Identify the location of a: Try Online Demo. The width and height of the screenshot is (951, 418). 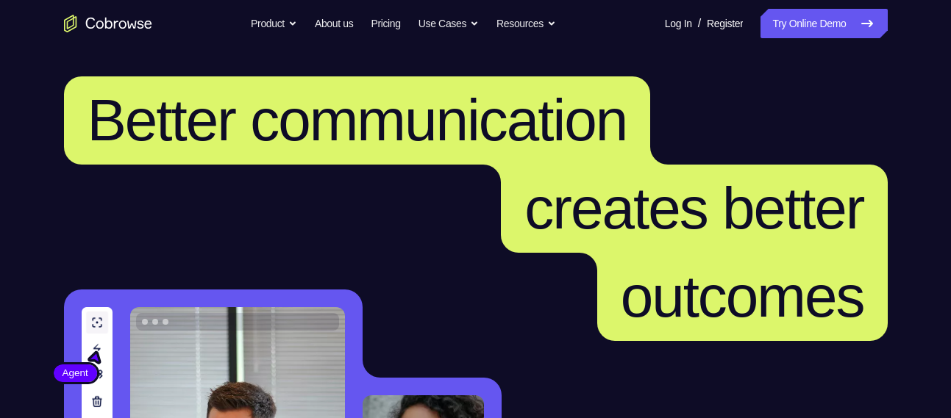
(824, 24).